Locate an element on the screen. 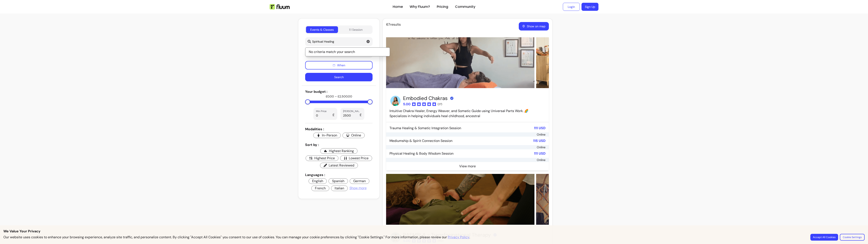  span: Highest Ranking is located at coordinates (339, 151).